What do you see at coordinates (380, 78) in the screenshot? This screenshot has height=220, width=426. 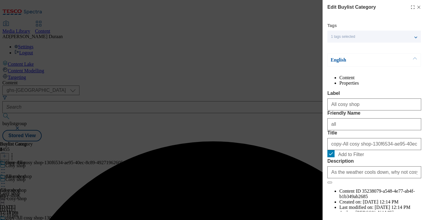 I see `li: Content` at bounding box center [380, 78].